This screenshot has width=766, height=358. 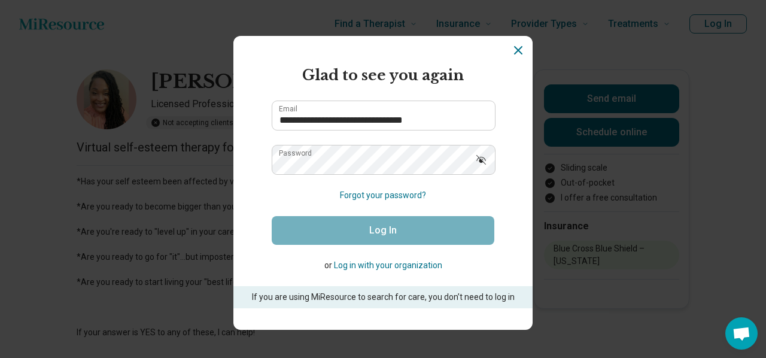 What do you see at coordinates (383, 230) in the screenshot?
I see `button: Log In` at bounding box center [383, 230].